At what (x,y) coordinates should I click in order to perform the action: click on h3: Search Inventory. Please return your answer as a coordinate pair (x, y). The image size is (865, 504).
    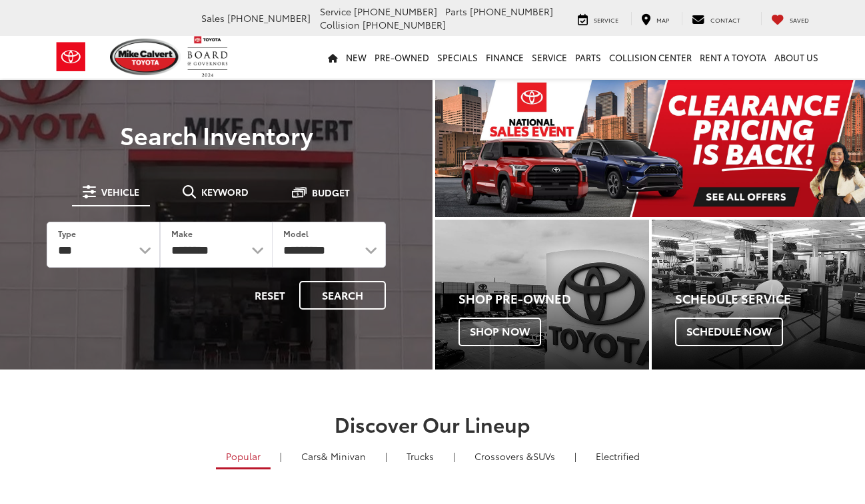
    Looking at the image, I should click on (216, 134).